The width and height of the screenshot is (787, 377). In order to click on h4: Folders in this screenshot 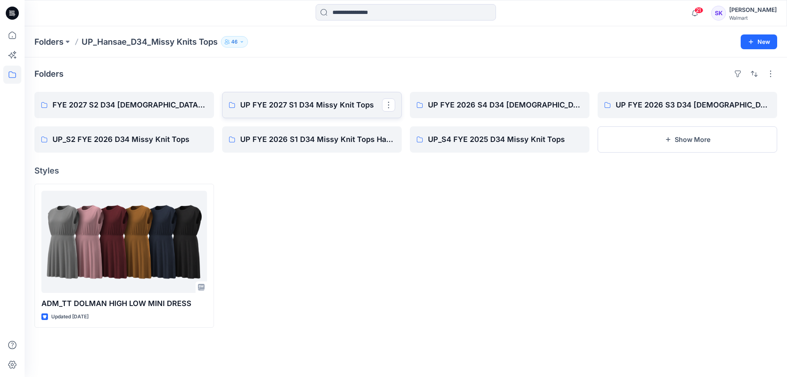, I will do `click(49, 74)`.